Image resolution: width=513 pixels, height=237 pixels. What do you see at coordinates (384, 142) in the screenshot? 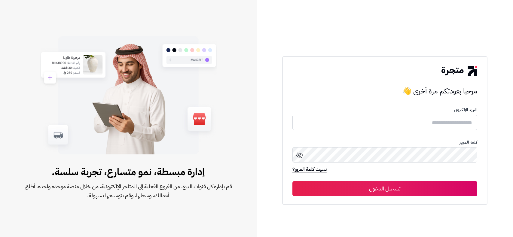
I see `p: كلمة المرور` at bounding box center [384, 142].